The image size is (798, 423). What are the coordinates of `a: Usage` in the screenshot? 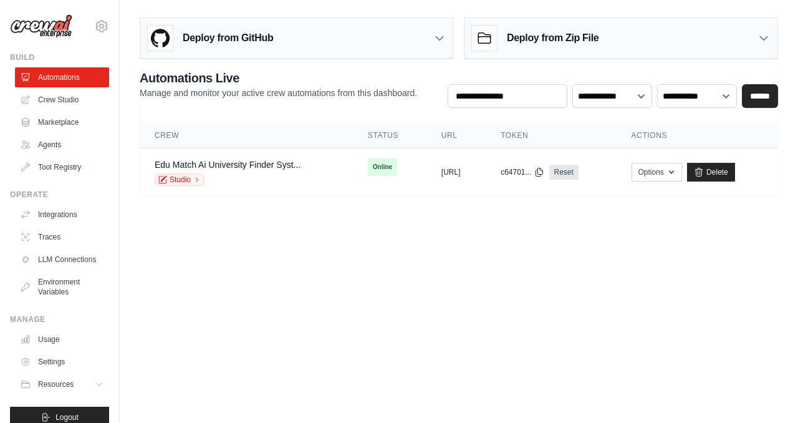 It's located at (62, 339).